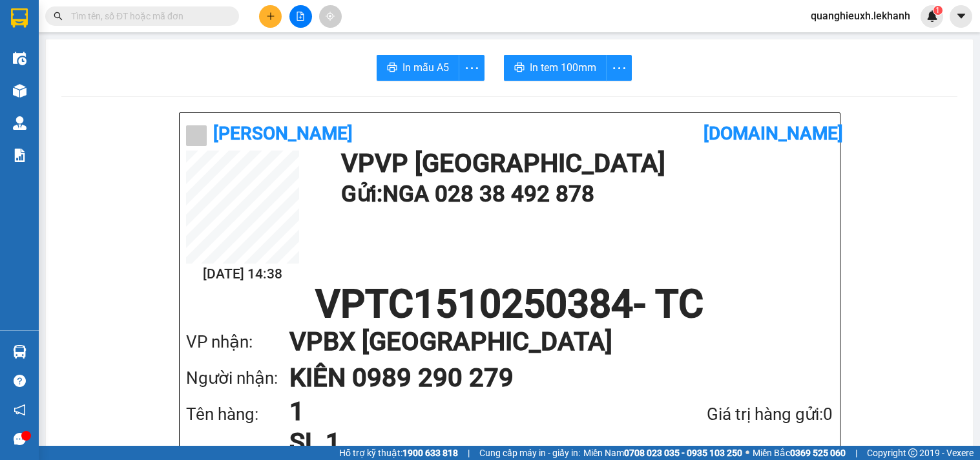 The height and width of the screenshot is (460, 980). What do you see at coordinates (301, 16) in the screenshot?
I see `span: file-add` at bounding box center [301, 16].